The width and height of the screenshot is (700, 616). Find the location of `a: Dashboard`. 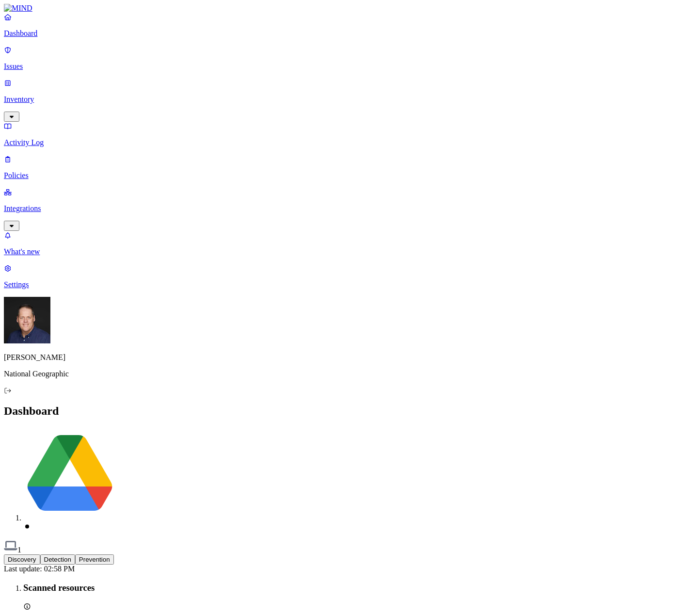

a: Dashboard is located at coordinates (350, 25).